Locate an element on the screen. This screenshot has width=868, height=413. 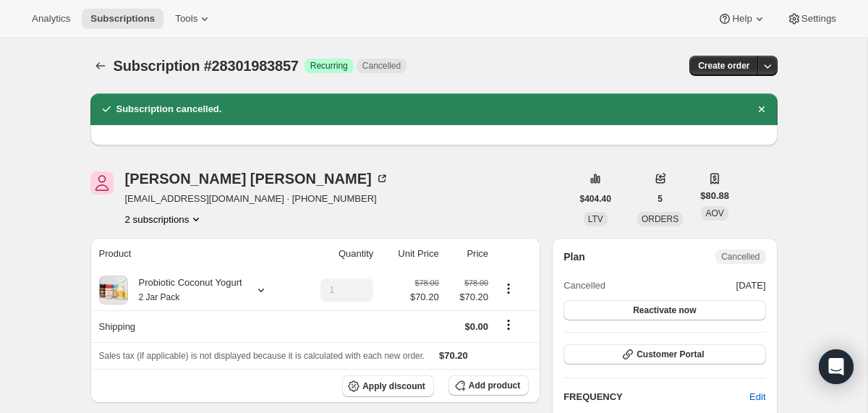
button: $404.40 is located at coordinates (595, 199).